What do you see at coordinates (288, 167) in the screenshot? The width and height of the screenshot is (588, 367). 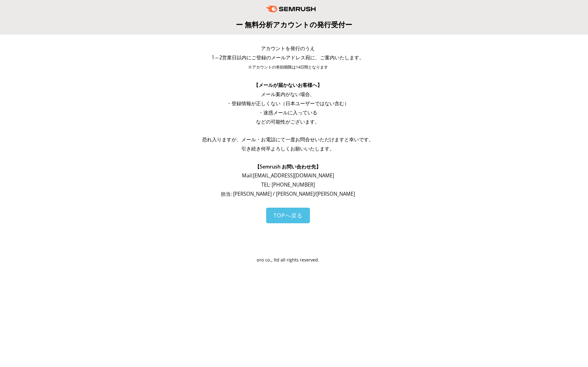 I see `span: 【Semrush お問い合わせ先】` at bounding box center [288, 167].